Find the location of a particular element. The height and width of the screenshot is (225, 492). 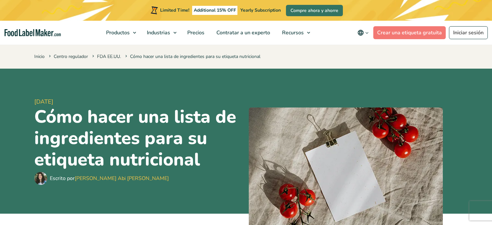

span: Recursos is located at coordinates (292, 33).